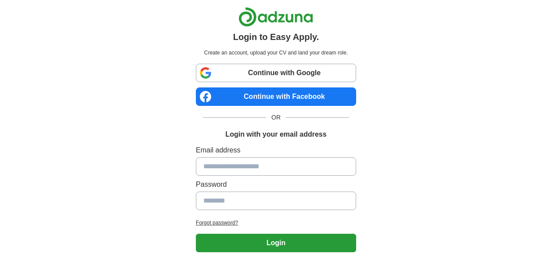 This screenshot has height=261, width=552. I want to click on h1: Login to Easy Apply., so click(276, 37).